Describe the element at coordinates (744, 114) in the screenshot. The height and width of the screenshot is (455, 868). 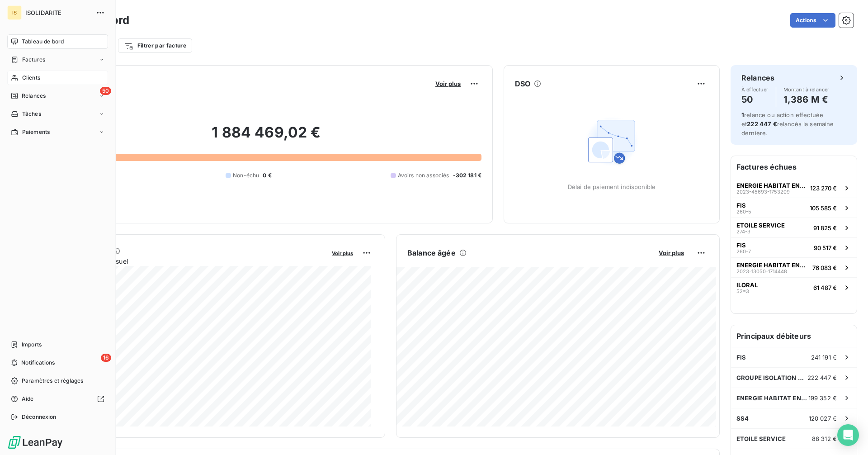
I see `span: 1` at that location.